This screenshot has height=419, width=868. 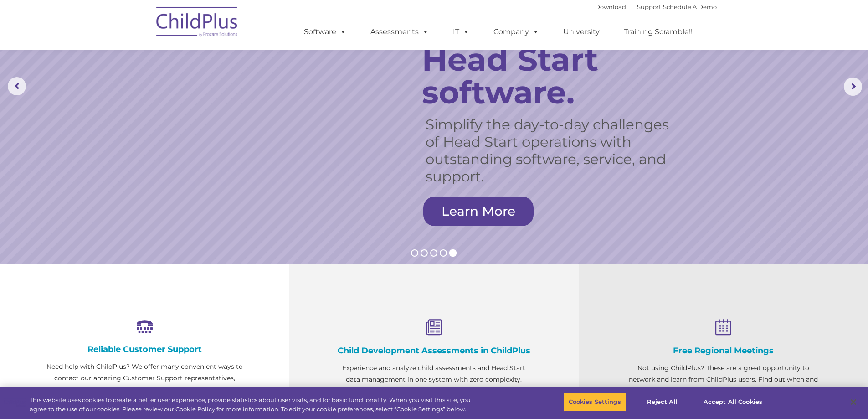 I want to click on button: Reject All, so click(x=662, y=402).